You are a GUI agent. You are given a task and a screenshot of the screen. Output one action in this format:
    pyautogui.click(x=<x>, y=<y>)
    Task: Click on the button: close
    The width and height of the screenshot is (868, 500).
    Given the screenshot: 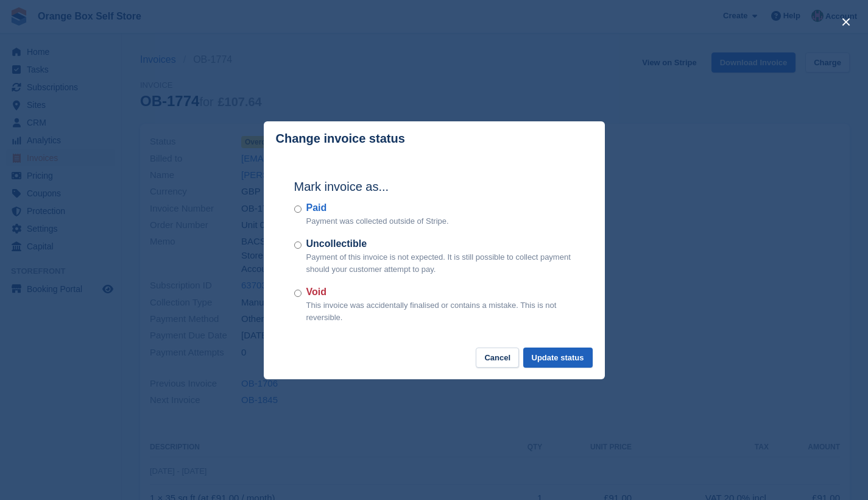 What is the action you would take?
    pyautogui.click(x=846, y=22)
    